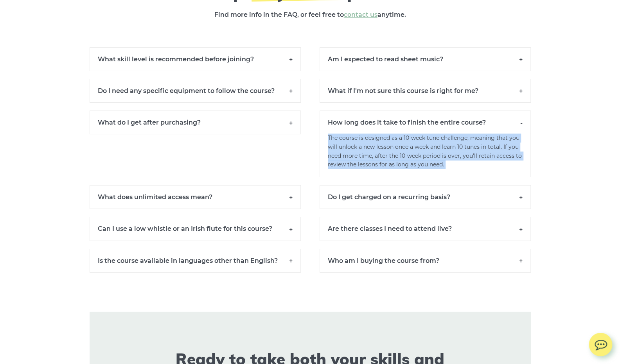 The width and height of the screenshot is (620, 364). What do you see at coordinates (195, 197) in the screenshot?
I see `h6: What does unlimited access mean?` at bounding box center [195, 197].